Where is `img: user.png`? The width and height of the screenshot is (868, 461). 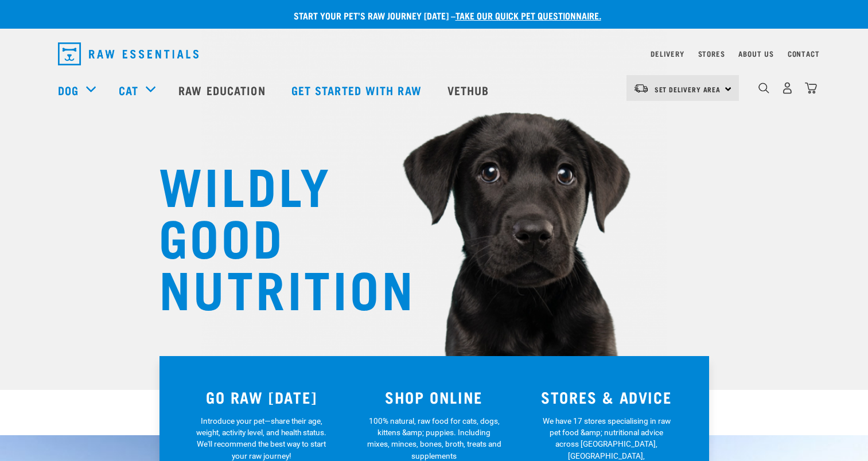
img: user.png is located at coordinates (787, 88).